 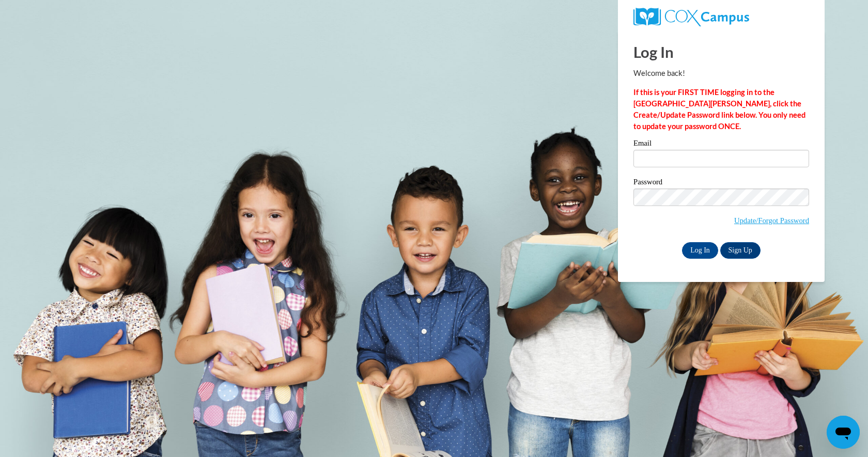 I want to click on label: Password, so click(x=722, y=184).